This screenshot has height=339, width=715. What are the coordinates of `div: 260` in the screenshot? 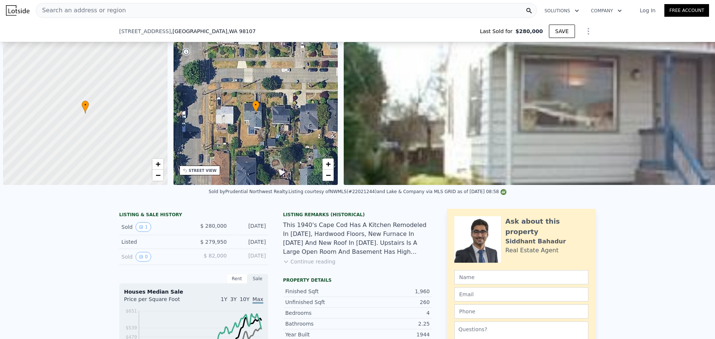 It's located at (393, 302).